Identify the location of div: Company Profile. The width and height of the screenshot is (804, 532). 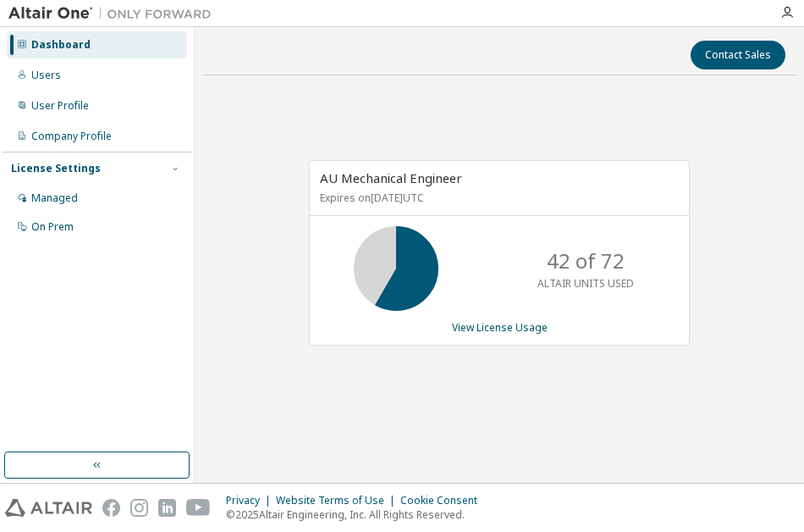
(71, 136).